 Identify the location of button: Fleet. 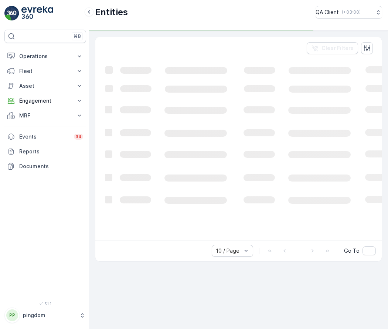
(45, 71).